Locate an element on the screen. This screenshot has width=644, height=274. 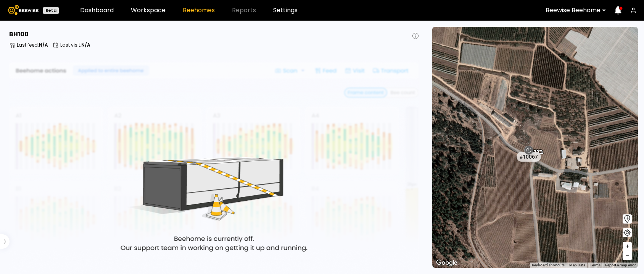
button: Map Data is located at coordinates (577, 265).